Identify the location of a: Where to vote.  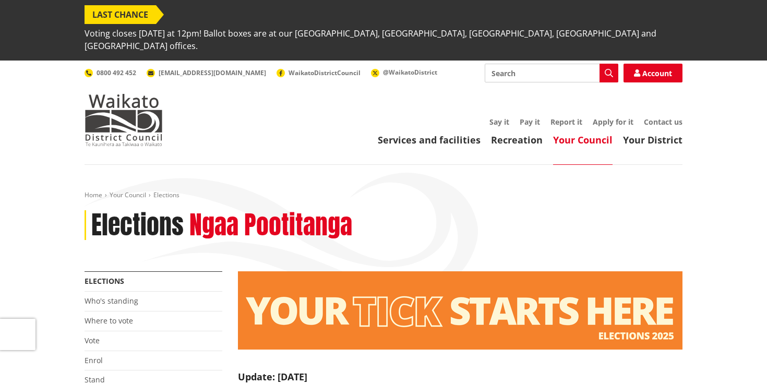
(109, 321).